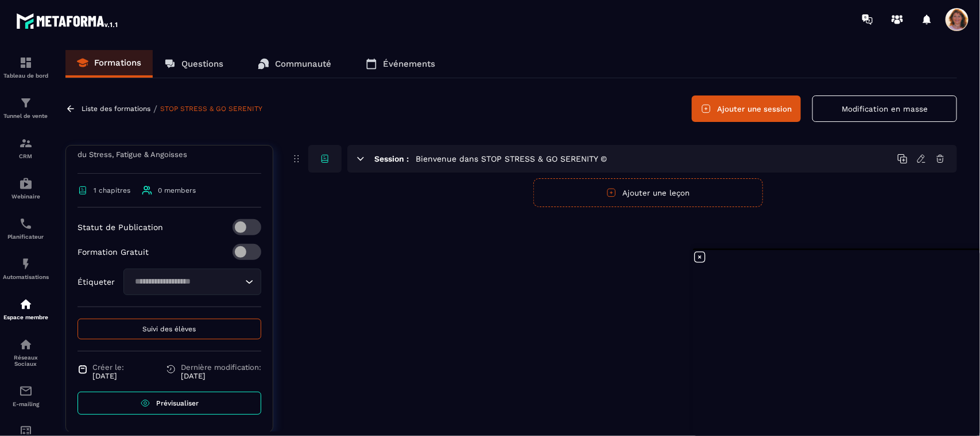 The height and width of the screenshot is (436, 980). I want to click on a: formationformationTunnel de vente, so click(26, 107).